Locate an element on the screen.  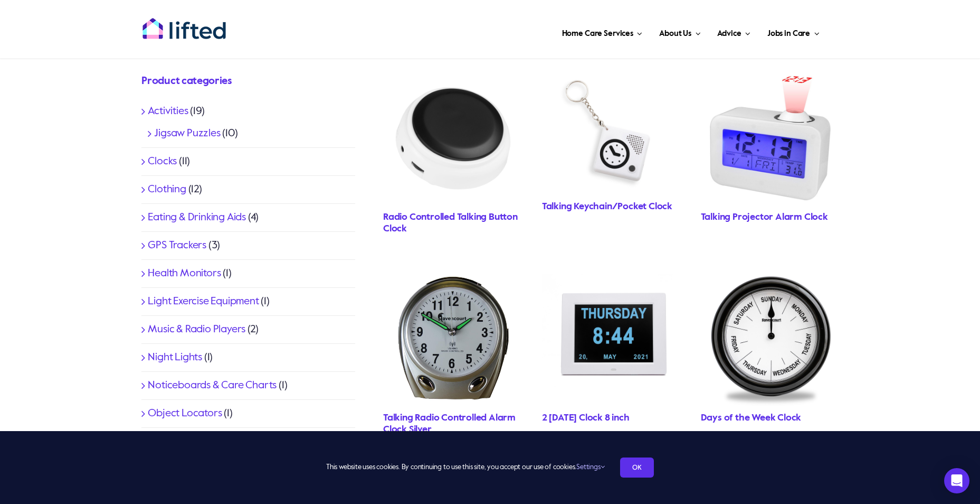
a: Talking Radio Controlled Alarm Clock Silver is located at coordinates (449, 423).